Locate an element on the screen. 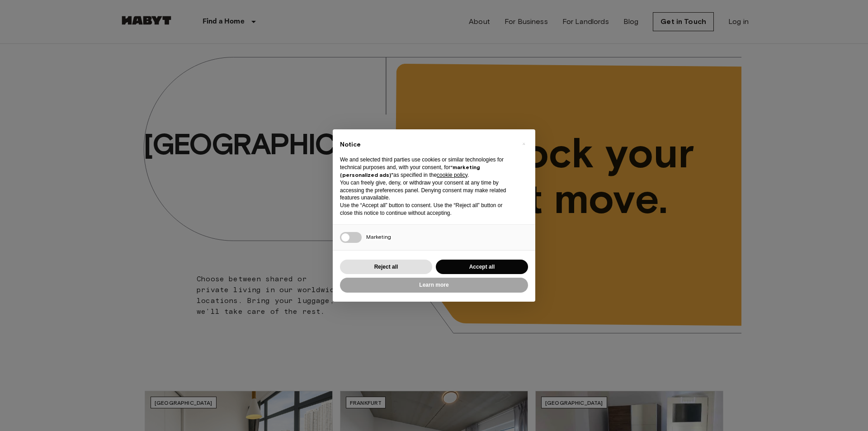 This screenshot has height=431, width=868. button: Accept all is located at coordinates (482, 267).